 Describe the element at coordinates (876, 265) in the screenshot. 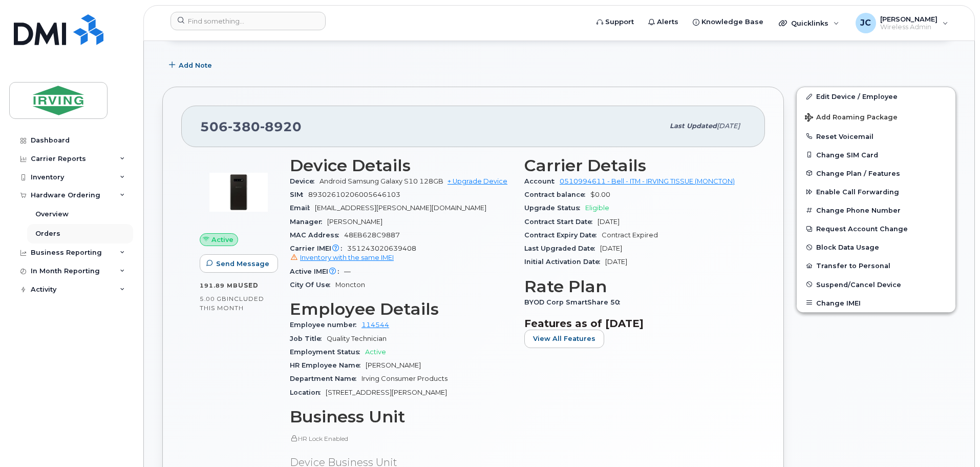

I see `button: Transfer to Personal` at that location.